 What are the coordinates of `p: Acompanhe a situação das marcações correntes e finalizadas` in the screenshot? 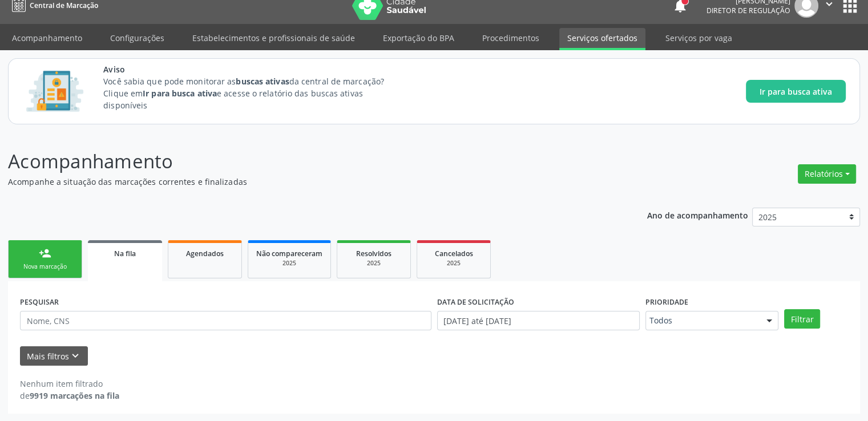 It's located at (305, 181).